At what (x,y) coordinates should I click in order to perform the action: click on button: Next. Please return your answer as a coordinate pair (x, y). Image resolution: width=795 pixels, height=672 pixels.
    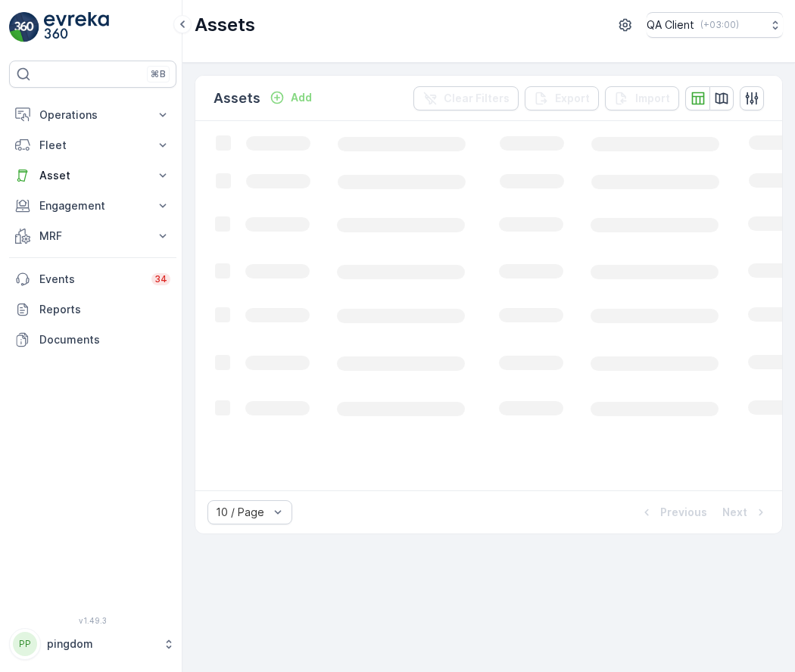
    Looking at the image, I should click on (745, 512).